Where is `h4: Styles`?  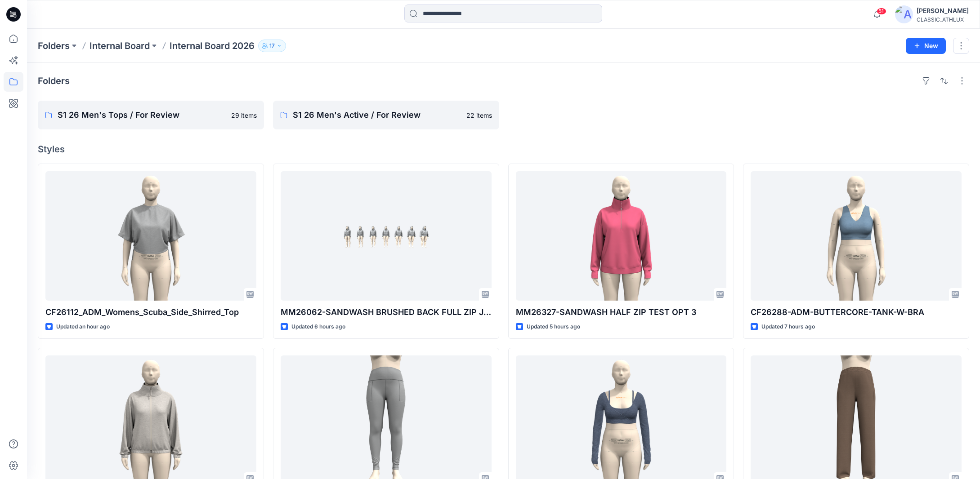 h4: Styles is located at coordinates (503, 149).